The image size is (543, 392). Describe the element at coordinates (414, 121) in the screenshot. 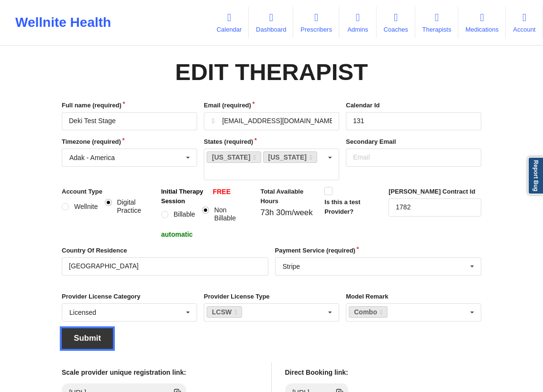

I see `input: Calendar Id` at that location.